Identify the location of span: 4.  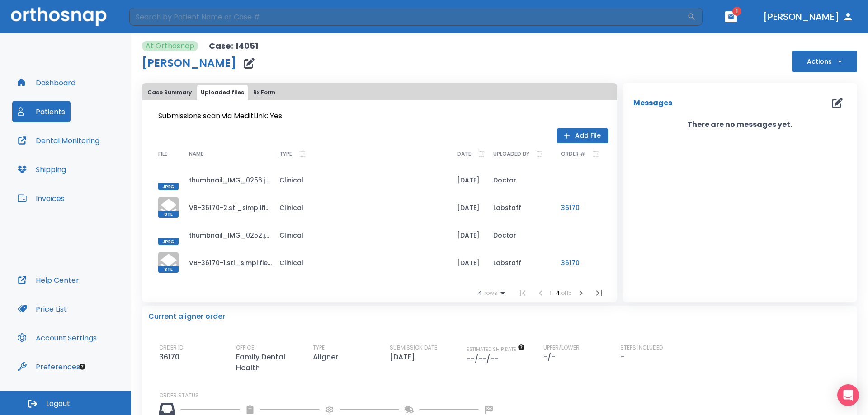
(480, 293).